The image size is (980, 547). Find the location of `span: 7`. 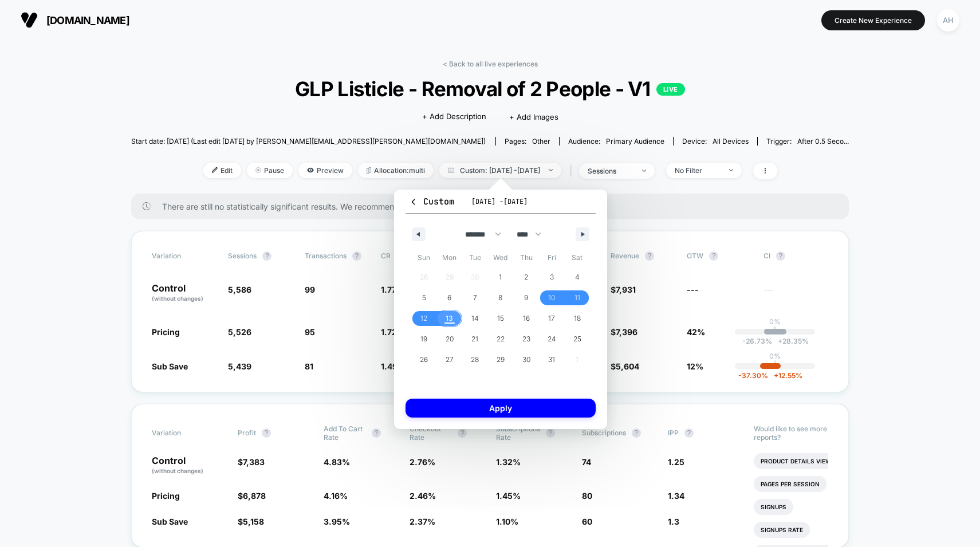

span: 7 is located at coordinates (475, 298).